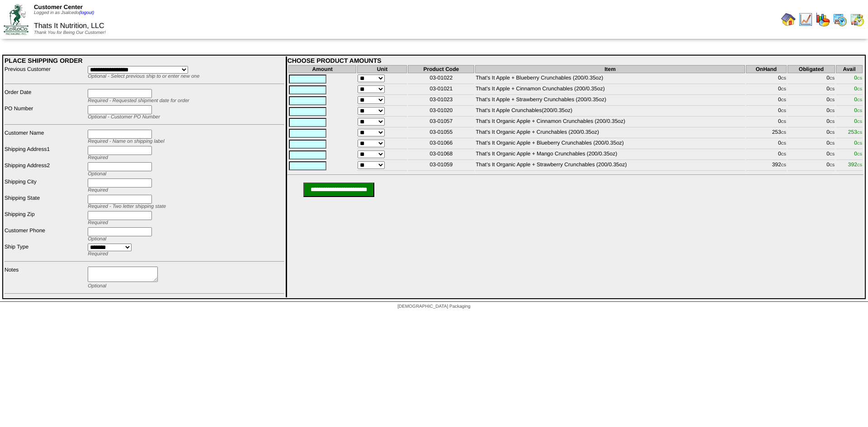 Image resolution: width=868 pixels, height=427 pixels. I want to click on td: 03-01055, so click(441, 133).